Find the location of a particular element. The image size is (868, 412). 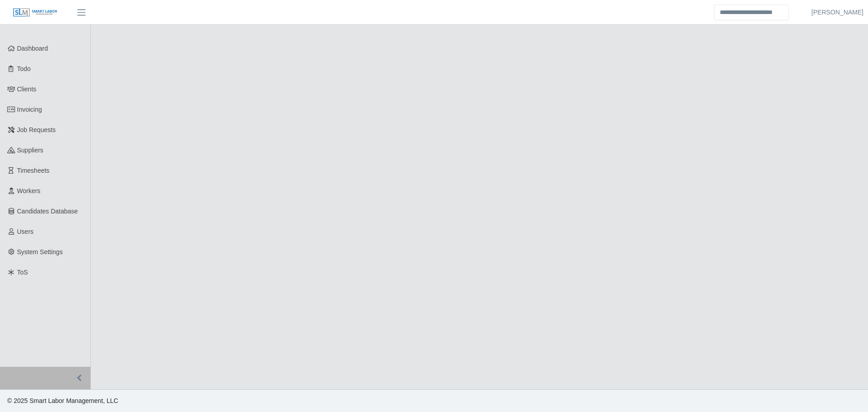

span: Invoicing is located at coordinates (30, 109).